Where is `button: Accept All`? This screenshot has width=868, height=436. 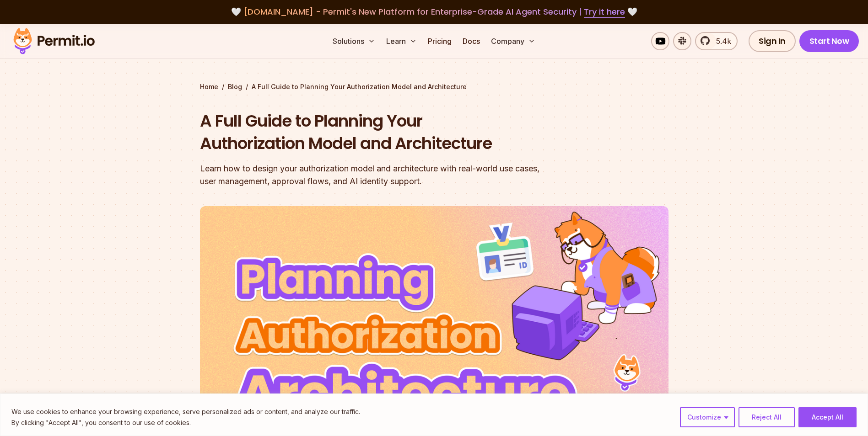
button: Accept All is located at coordinates (827, 418).